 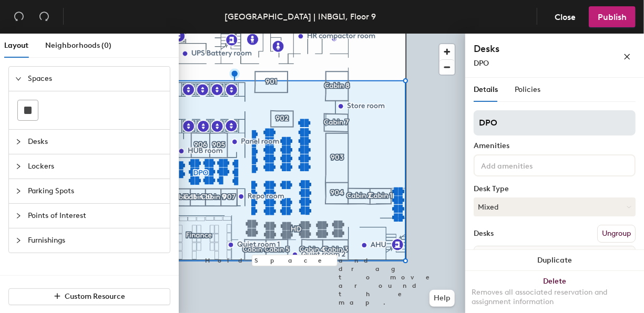 I want to click on div: Removes all associated reservation and assignment information, so click(x=554, y=298).